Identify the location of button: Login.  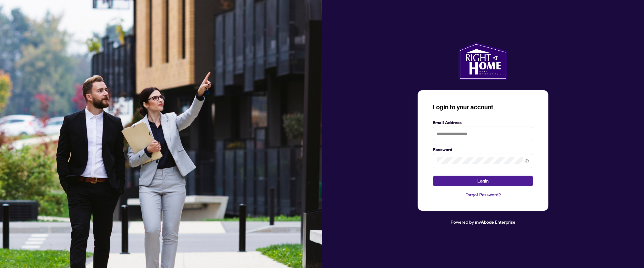
(483, 181).